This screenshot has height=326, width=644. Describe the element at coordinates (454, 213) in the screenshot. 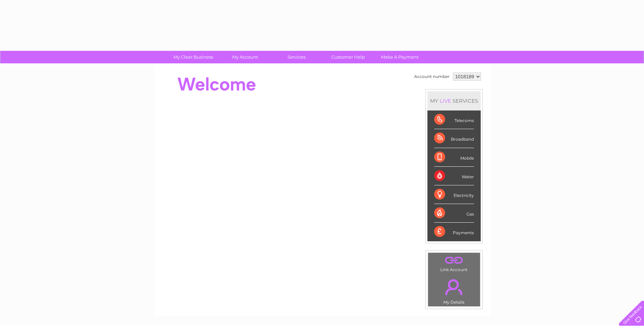

I see `div: Gas` at that location.